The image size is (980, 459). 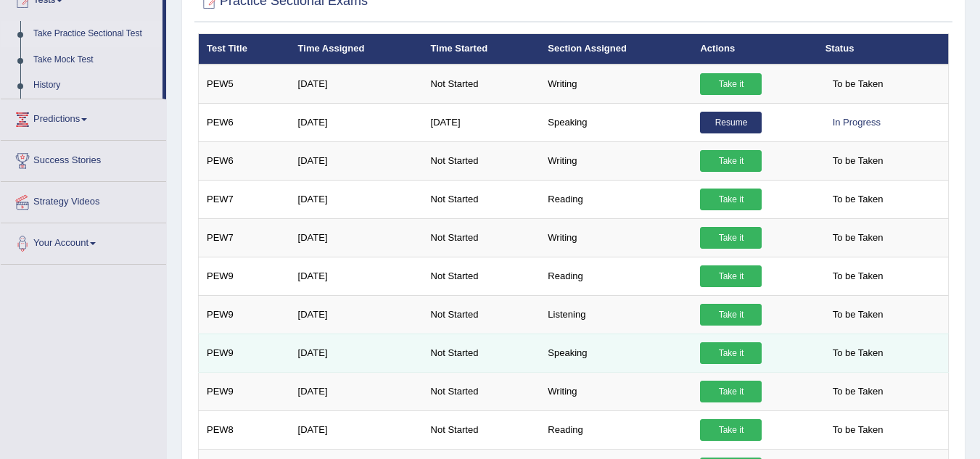 What do you see at coordinates (245, 49) in the screenshot?
I see `th: Test Title` at bounding box center [245, 49].